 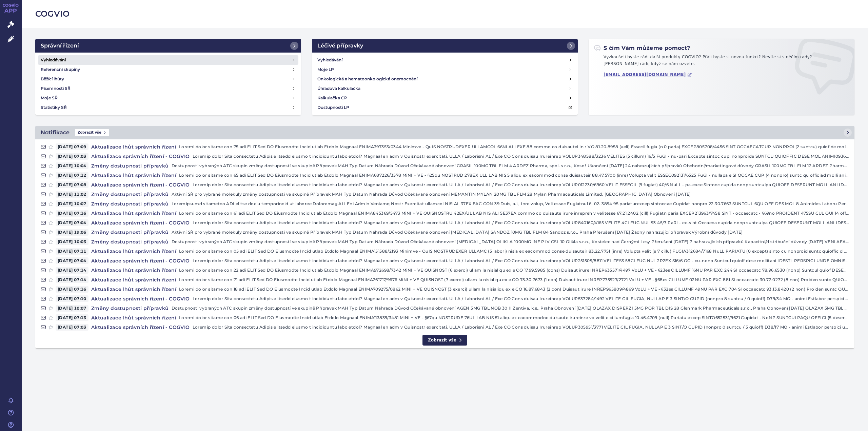 I want to click on a: Správní řízení, so click(x=168, y=46).